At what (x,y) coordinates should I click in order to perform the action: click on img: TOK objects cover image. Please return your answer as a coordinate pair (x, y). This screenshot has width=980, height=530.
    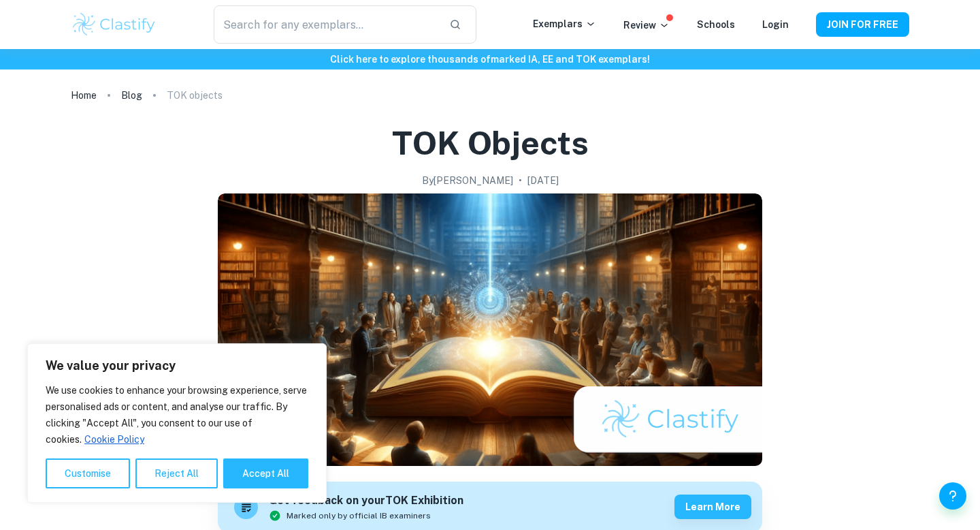
    Looking at the image, I should click on (490, 330).